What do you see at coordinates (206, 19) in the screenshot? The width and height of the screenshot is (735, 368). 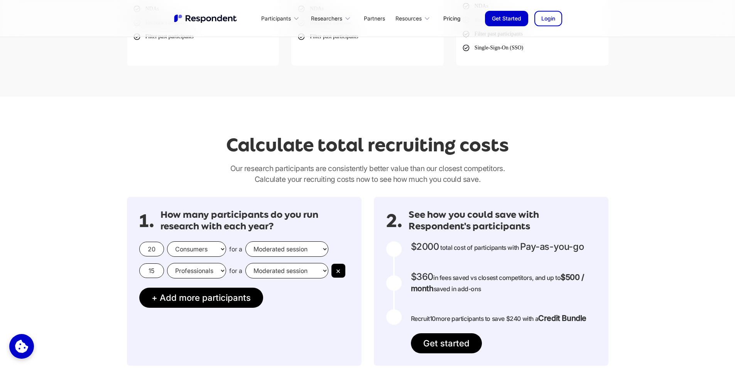 I see `img: Untitled UI logotext` at bounding box center [206, 19].